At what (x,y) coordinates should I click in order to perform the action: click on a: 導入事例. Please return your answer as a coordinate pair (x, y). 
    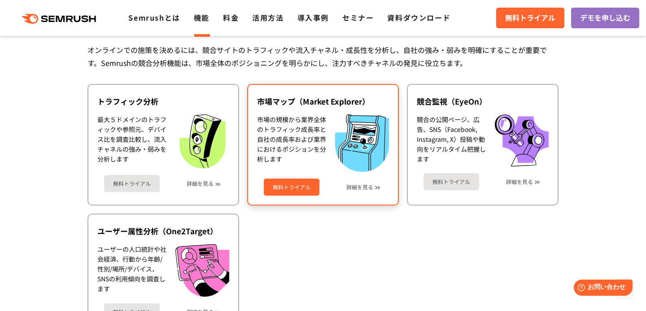
    Looking at the image, I should click on (313, 17).